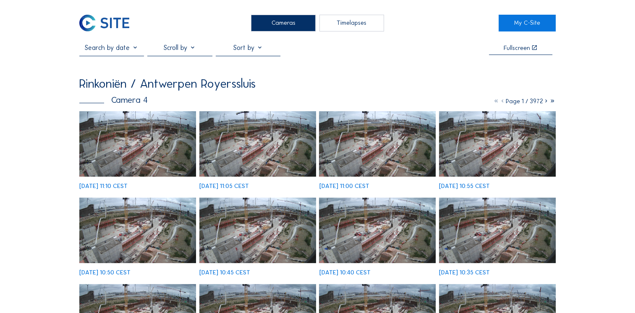 The width and height of the screenshot is (635, 313). What do you see at coordinates (517, 48) in the screenshot?
I see `div: Fullscreen` at bounding box center [517, 48].